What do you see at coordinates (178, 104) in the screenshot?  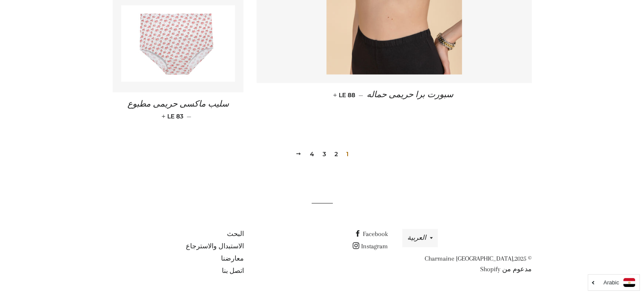 I see `span: سليب ماكسى حريمى مطبوع` at bounding box center [178, 104].